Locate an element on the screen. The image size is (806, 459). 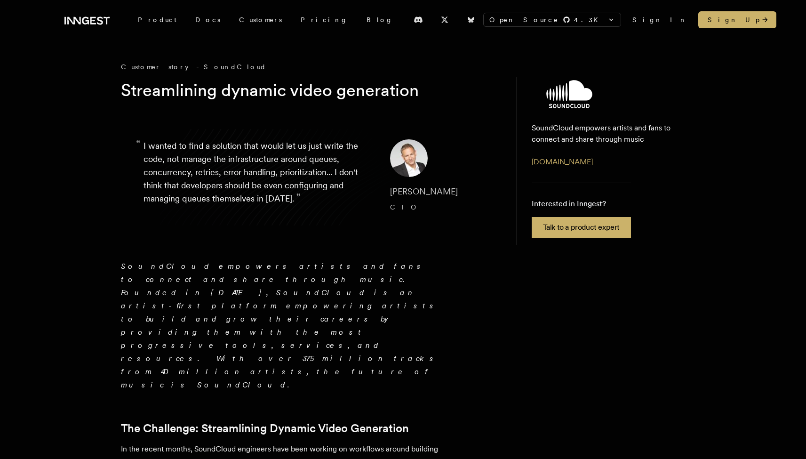
a: Docs is located at coordinates (208, 20).